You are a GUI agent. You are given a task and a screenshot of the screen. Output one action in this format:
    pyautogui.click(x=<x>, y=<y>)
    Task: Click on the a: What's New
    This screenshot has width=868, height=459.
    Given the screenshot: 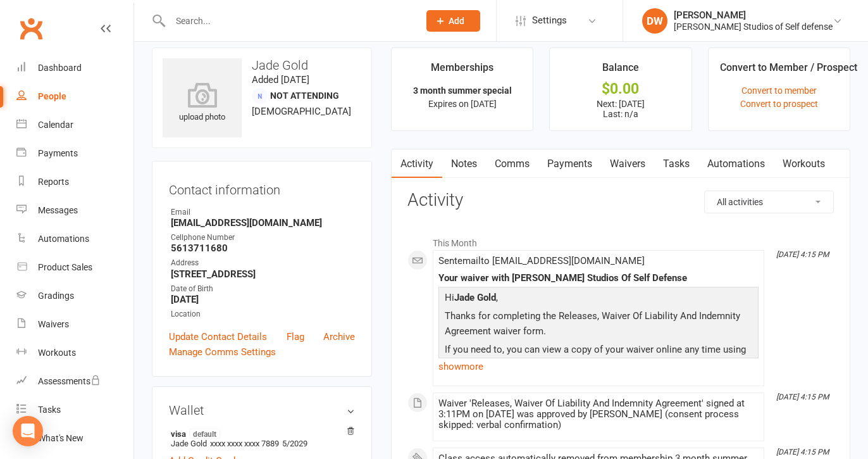 What is the action you would take?
    pyautogui.click(x=75, y=438)
    